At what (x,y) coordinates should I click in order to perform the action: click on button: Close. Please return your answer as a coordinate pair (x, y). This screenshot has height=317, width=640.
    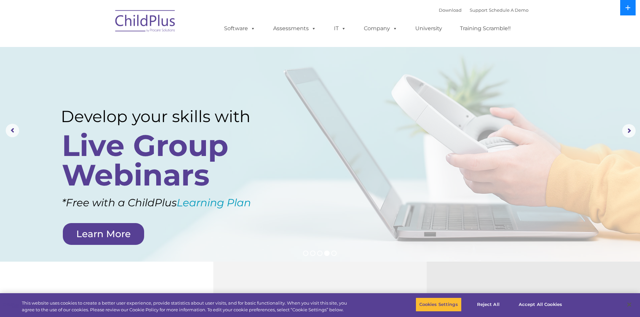
    Looking at the image, I should click on (629, 305).